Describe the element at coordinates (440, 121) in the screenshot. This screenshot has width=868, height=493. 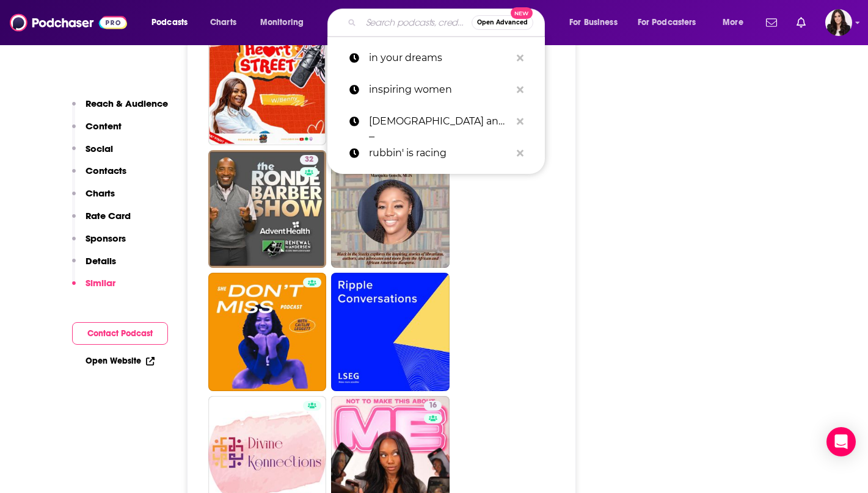
I see `p: Ladies and Tangents` at that location.